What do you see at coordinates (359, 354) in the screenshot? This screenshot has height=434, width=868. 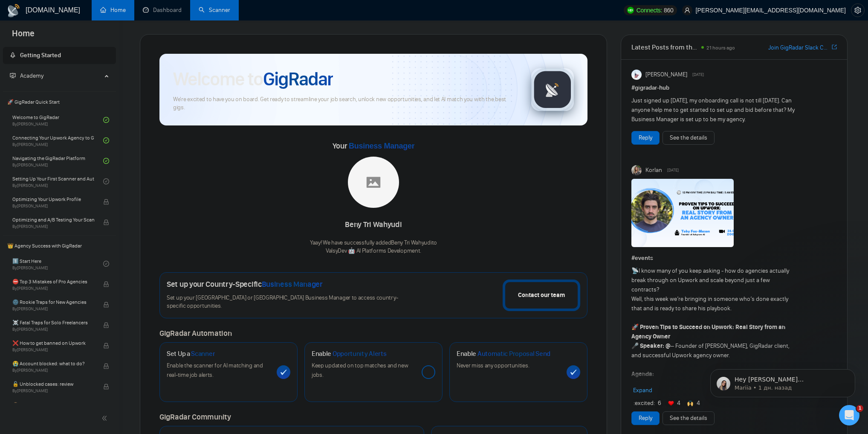 I see `span: Opportunity Alerts` at bounding box center [359, 354].